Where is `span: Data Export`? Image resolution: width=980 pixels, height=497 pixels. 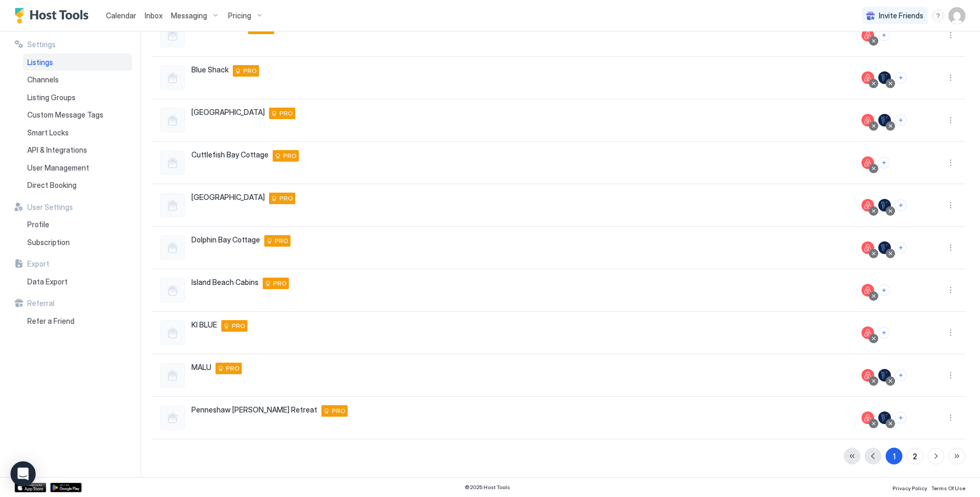
span: Data Export is located at coordinates (47, 282).